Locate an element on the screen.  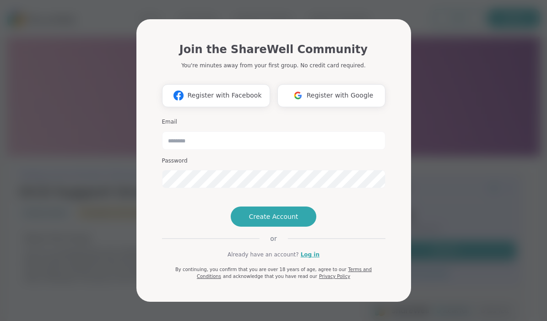
button: Create Account is located at coordinates (274, 217).